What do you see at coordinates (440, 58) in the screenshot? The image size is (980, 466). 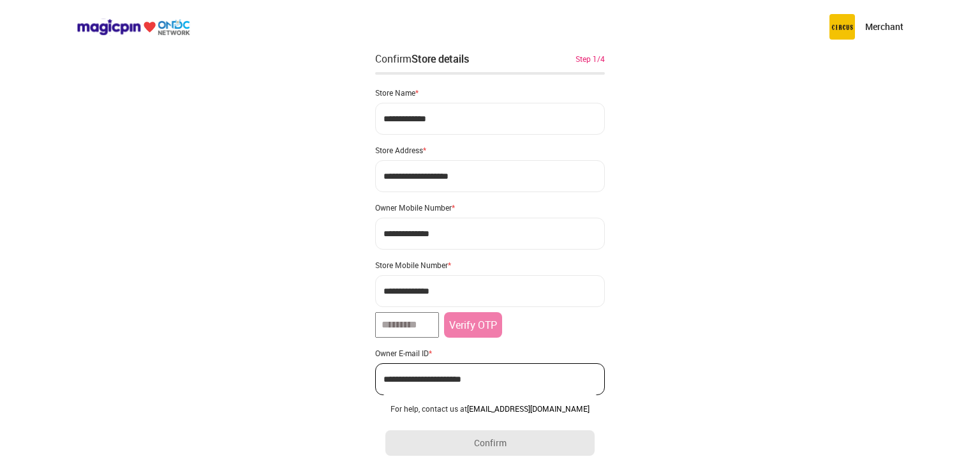 I see `div: Store details` at bounding box center [440, 58].